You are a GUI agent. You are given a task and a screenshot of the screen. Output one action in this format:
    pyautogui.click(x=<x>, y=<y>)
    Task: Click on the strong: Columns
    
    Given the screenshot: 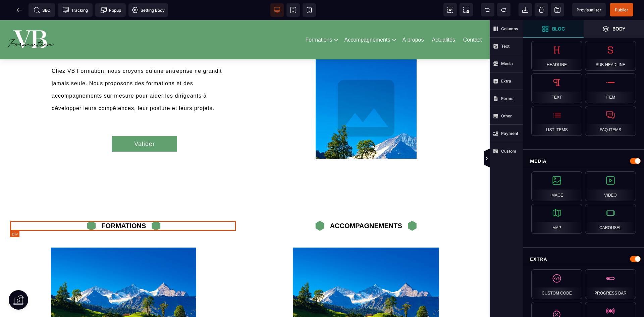 What is the action you would take?
    pyautogui.click(x=510, y=29)
    